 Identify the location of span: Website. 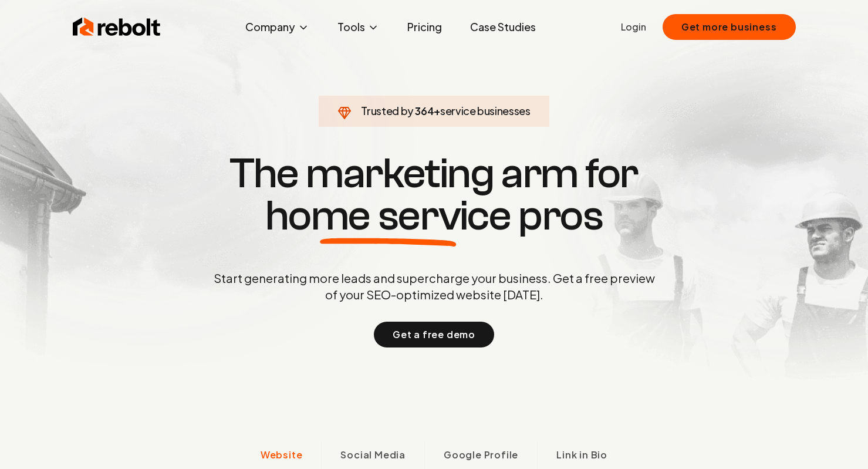
(282, 455).